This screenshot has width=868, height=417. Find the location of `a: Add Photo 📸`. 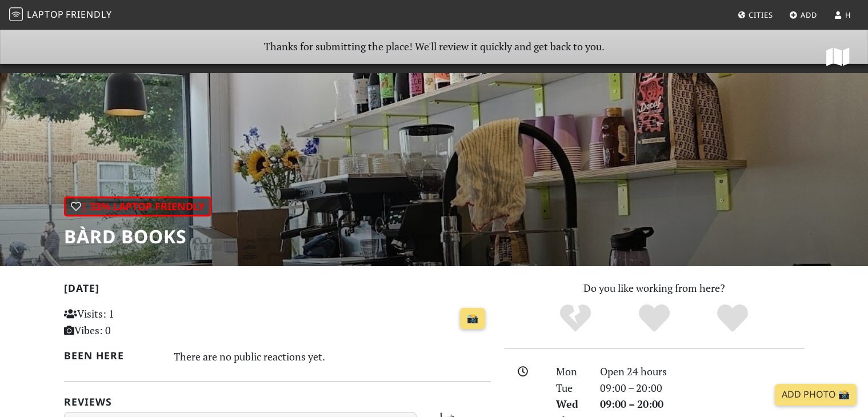

a: Add Photo 📸 is located at coordinates (815, 395).